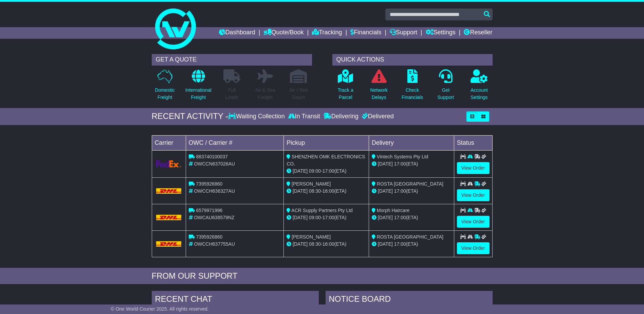  What do you see at coordinates (366, 33) in the screenshot?
I see `a: Financials` at bounding box center [366, 33].